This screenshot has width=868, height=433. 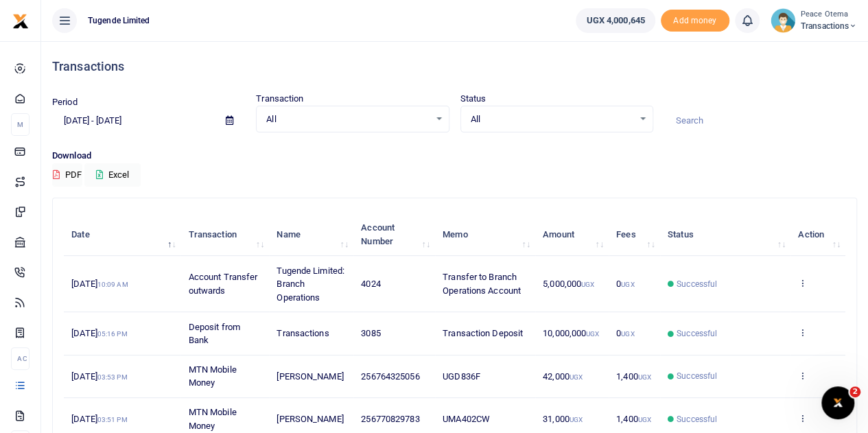 I want to click on small: 03:53 PM, so click(x=113, y=377).